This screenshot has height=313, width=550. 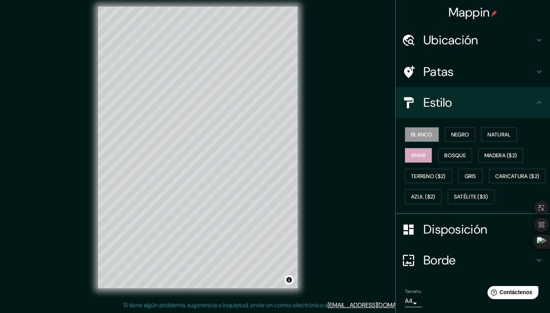 I want to click on div: Patas, so click(x=473, y=72).